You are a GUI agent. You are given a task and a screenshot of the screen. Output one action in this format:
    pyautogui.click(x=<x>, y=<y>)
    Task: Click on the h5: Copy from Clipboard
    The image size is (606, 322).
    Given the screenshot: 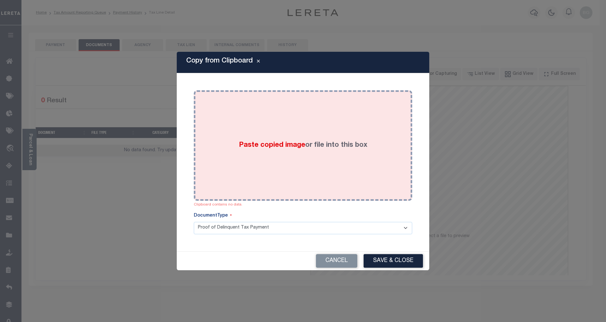 What is the action you would take?
    pyautogui.click(x=220, y=61)
    